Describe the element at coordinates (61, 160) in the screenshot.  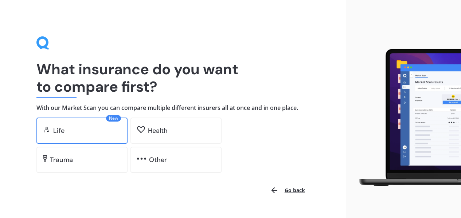
I see `div: Trauma` at that location.